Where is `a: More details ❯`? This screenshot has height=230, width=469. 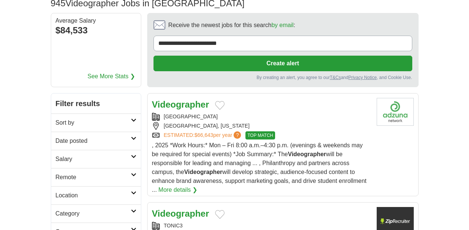
a: More details ❯ is located at coordinates (178, 190).